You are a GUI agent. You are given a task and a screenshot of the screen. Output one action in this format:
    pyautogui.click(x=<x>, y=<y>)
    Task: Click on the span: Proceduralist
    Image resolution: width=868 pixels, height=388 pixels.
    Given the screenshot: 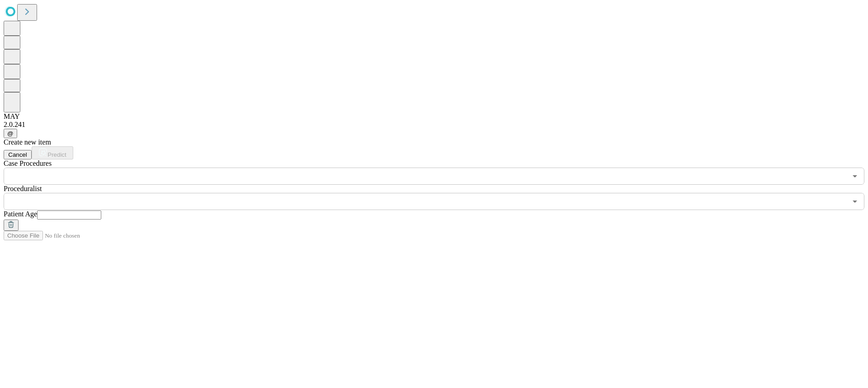 What is the action you would take?
    pyautogui.click(x=22, y=189)
    